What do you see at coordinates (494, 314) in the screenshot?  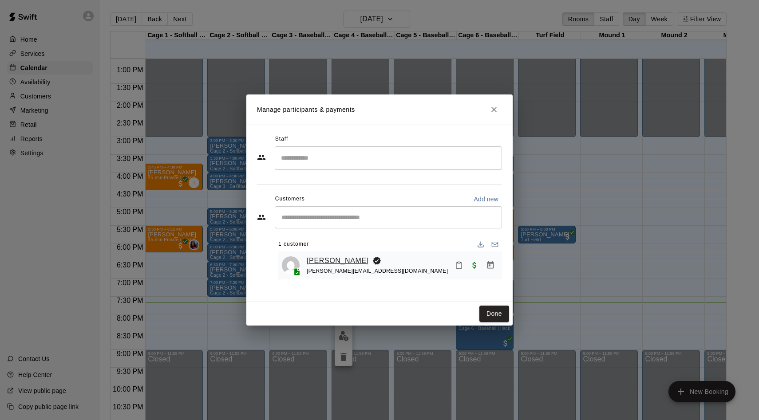 I see `button: Done` at bounding box center [494, 314].